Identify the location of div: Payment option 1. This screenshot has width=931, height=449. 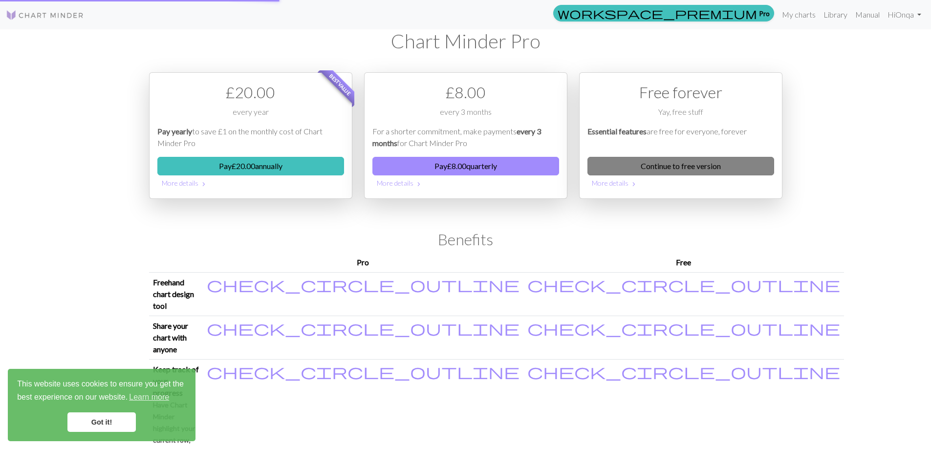
(251, 135).